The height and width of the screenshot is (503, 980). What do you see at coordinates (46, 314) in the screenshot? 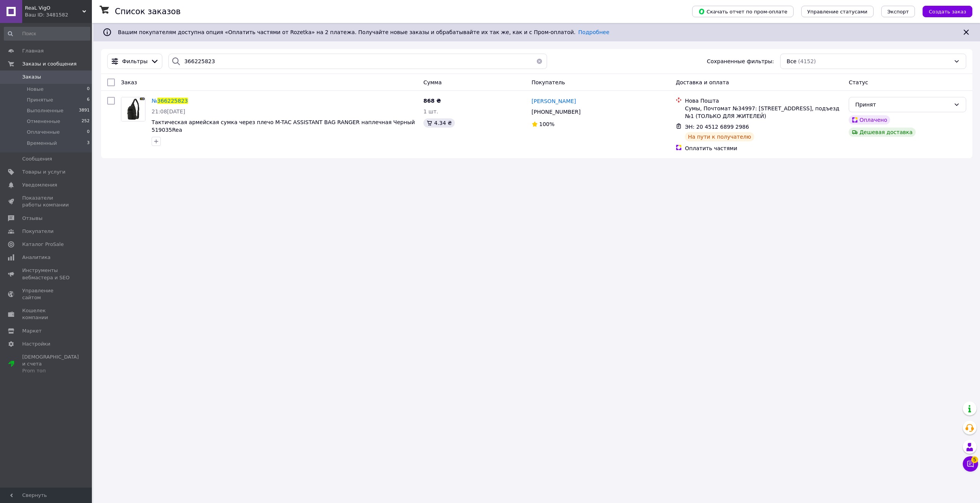
I see `span: Кошелек компании` at bounding box center [46, 314].